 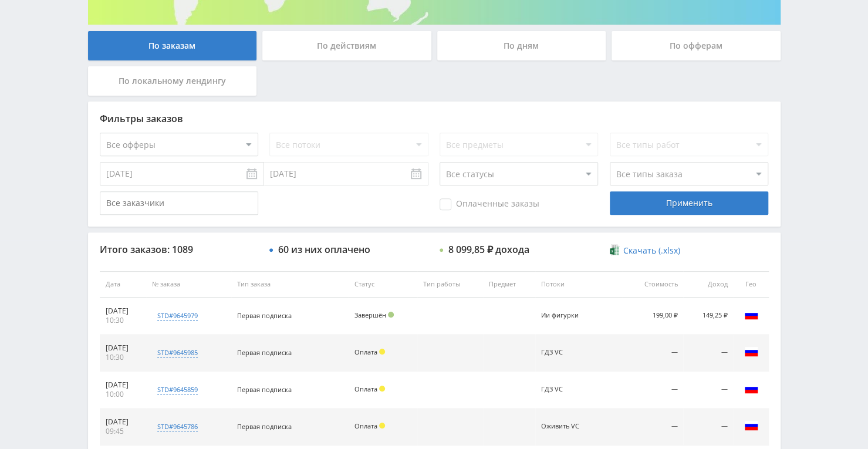 What do you see at coordinates (391, 315) in the screenshot?
I see `span: Подтвержден` at bounding box center [391, 315].